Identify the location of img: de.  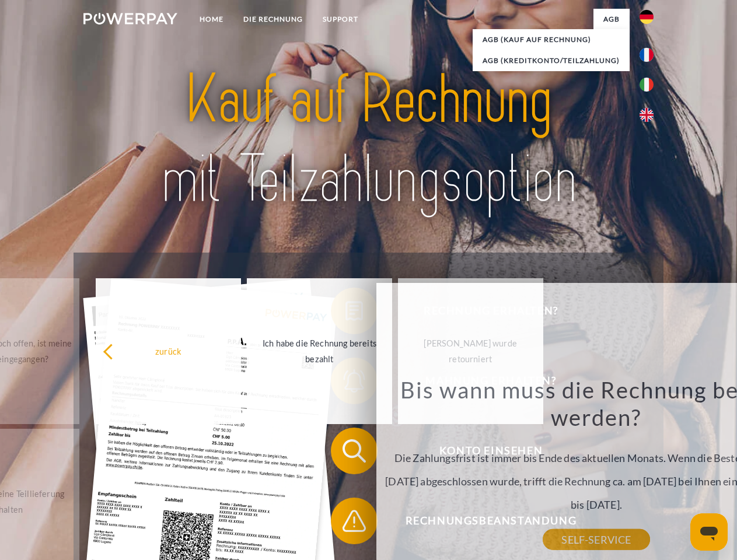
(647, 17).